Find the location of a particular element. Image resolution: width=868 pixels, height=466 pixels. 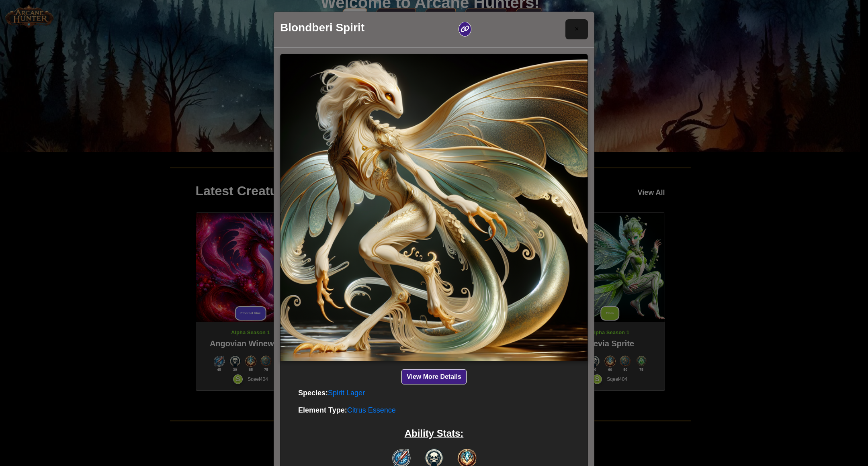

strong: Element Type: is located at coordinates (323, 410).